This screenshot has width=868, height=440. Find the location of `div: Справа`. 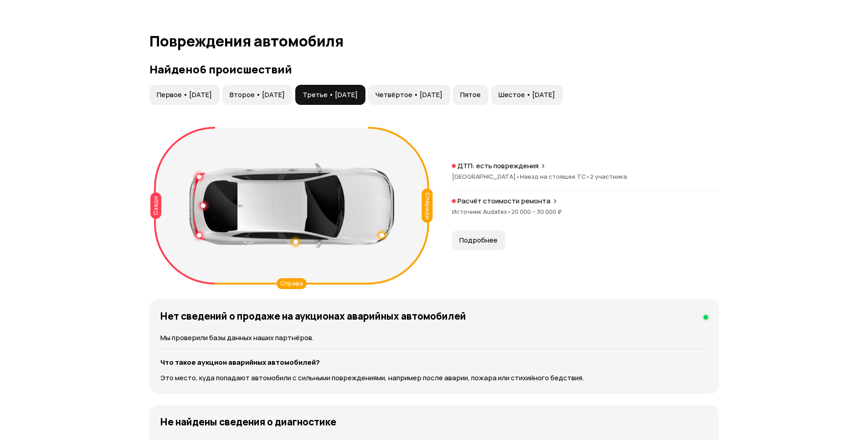

div: Справа is located at coordinates (292, 284).